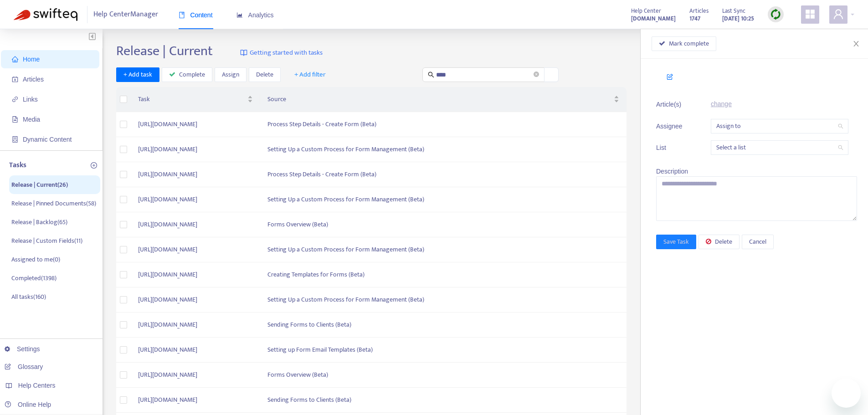 The height and width of the screenshot is (415, 868). I want to click on span: Description, so click(672, 171).